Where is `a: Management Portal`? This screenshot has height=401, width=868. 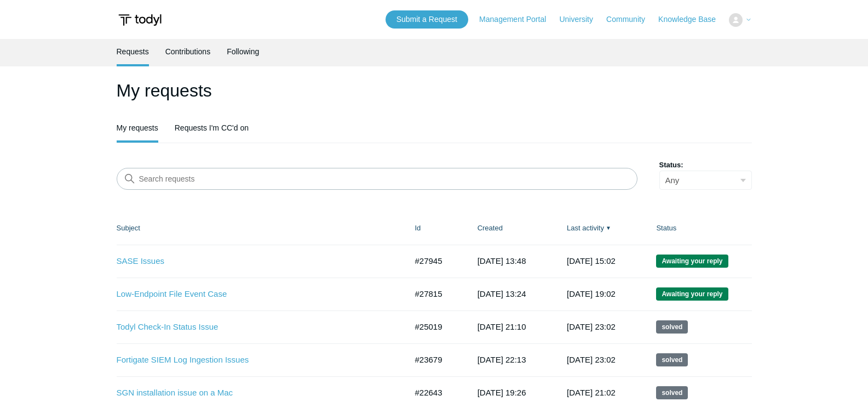 a: Management Portal is located at coordinates (518, 19).